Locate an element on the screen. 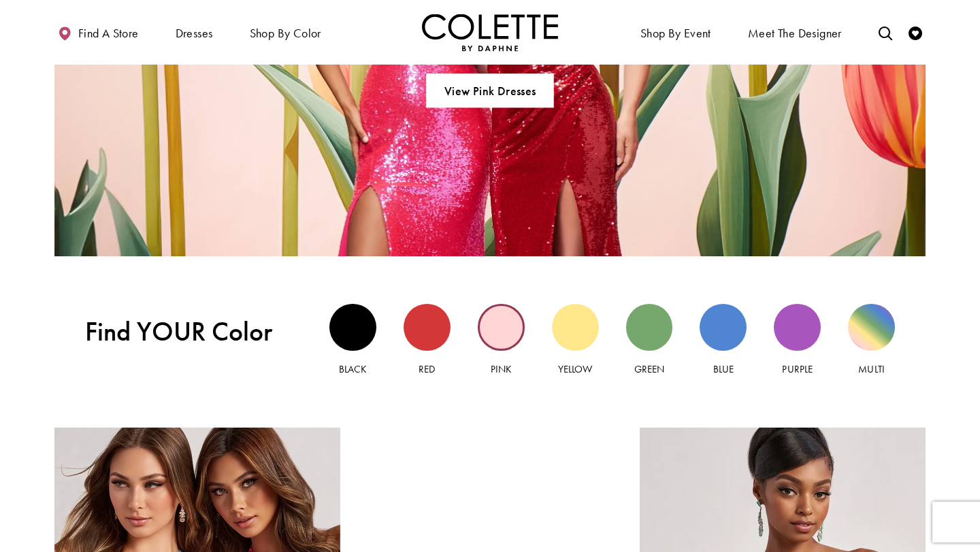  div: Black view is located at coordinates (352, 327).